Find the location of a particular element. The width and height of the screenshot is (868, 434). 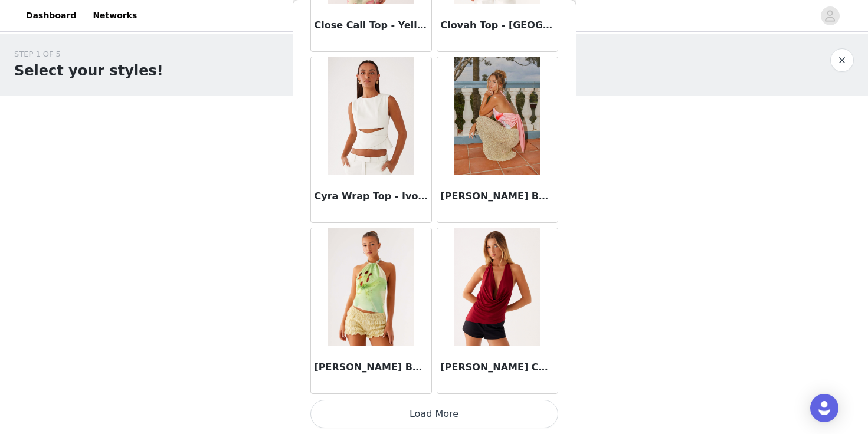

img: Dalila Beaded Tie Back Top - Pink Lily is located at coordinates (497, 116).